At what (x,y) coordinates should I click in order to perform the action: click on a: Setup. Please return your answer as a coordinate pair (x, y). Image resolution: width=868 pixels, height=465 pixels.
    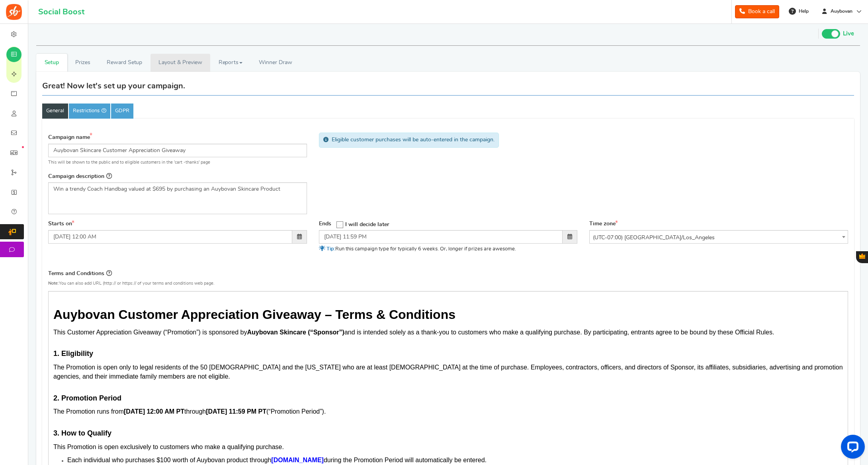
    Looking at the image, I should click on (52, 62).